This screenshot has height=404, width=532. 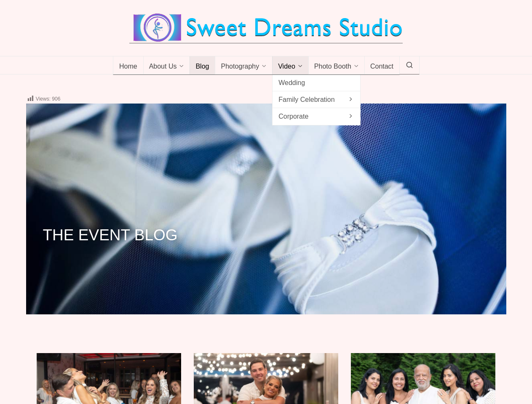 I want to click on a: Wedding, so click(x=316, y=83).